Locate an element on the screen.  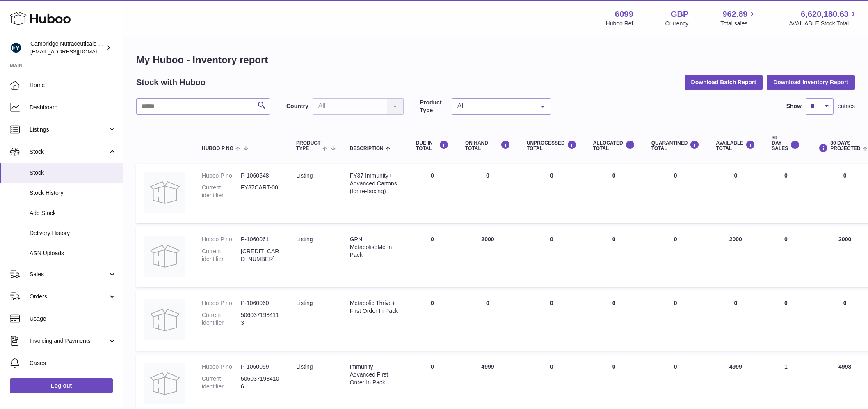
span: Add Stock is located at coordinates (73, 213).